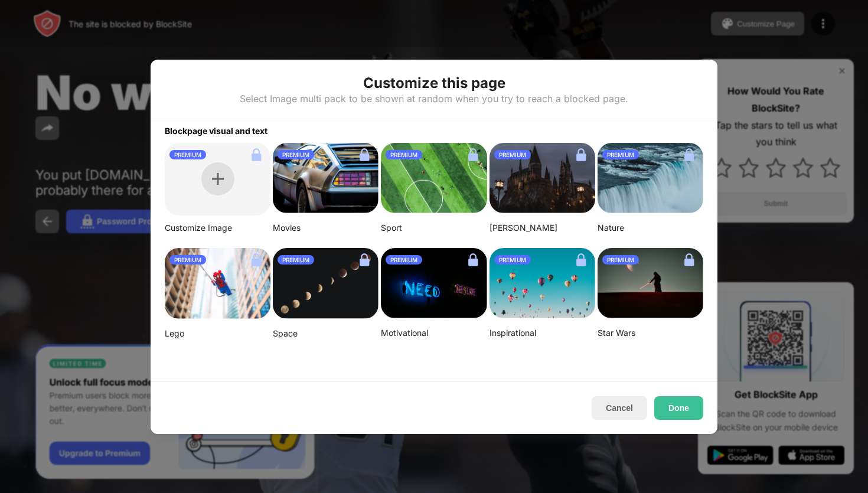 This screenshot has width=868, height=493. I want to click on div: Blockpage visual and text, so click(434, 127).